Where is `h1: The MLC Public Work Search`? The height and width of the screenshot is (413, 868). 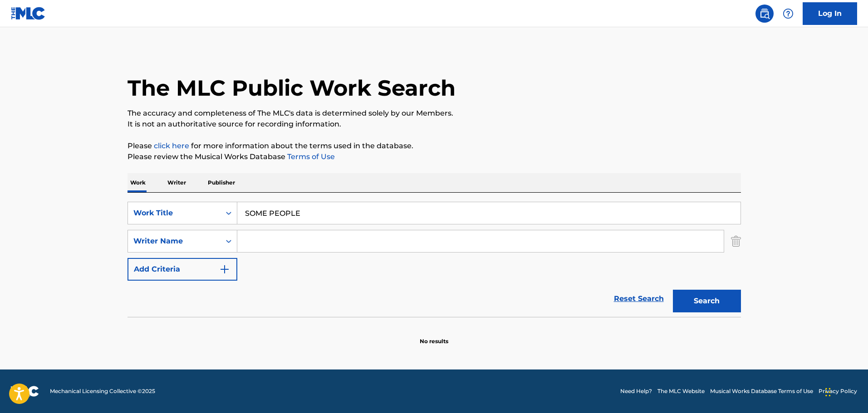 h1: The MLC Public Work Search is located at coordinates (291, 88).